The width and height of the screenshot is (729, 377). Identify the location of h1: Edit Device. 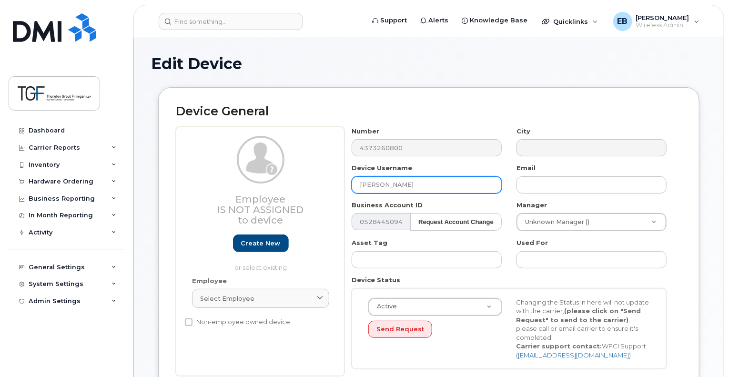
(429, 63).